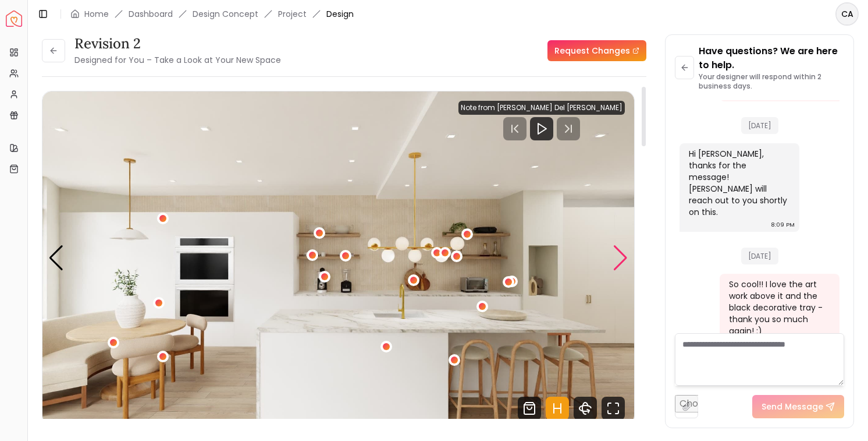 This screenshot has height=441, width=868. I want to click on div: 1 / 5, so click(338, 258).